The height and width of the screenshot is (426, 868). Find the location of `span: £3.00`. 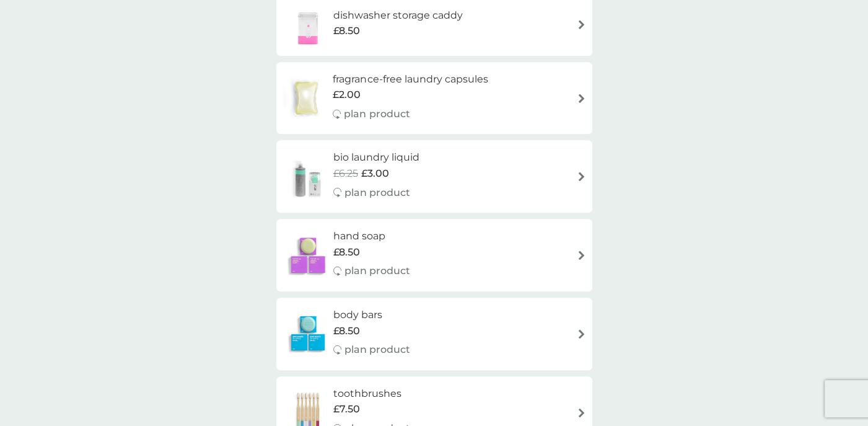

span: £3.00 is located at coordinates (375, 174).